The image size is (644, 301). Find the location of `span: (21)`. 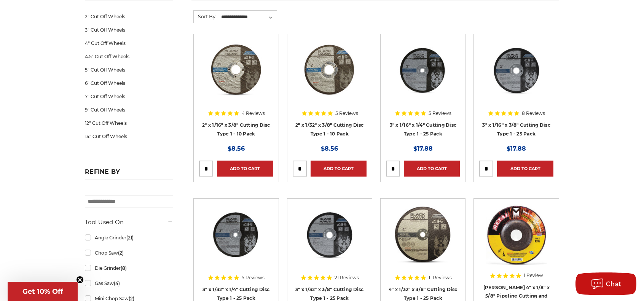

span: (21) is located at coordinates (130, 237).